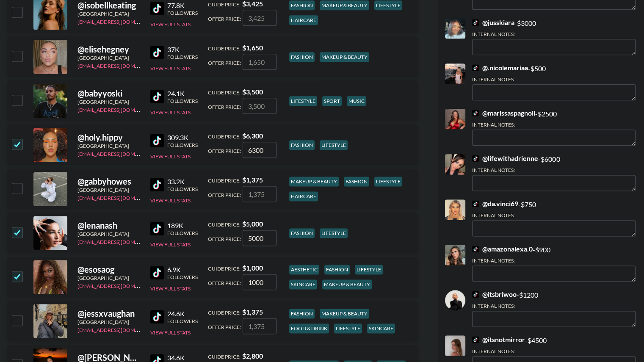 This screenshot has height=362, width=644. What do you see at coordinates (493, 23) in the screenshot?
I see `a: @jusskiara` at bounding box center [493, 23].